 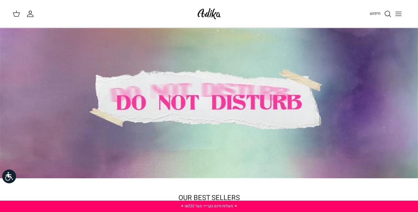 What do you see at coordinates (209, 198) in the screenshot?
I see `a: OUR BEST SELLERS` at bounding box center [209, 198].